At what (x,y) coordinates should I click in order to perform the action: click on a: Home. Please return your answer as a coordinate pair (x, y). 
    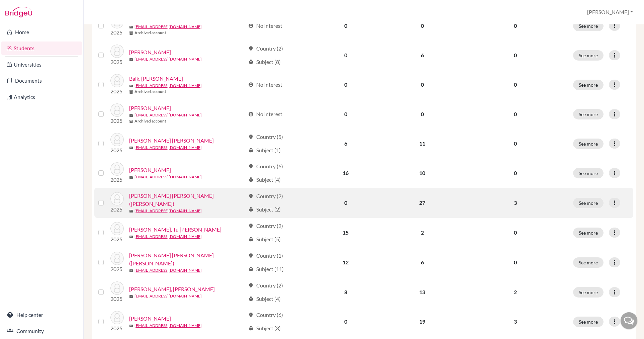
    Looking at the image, I should click on (42, 32).